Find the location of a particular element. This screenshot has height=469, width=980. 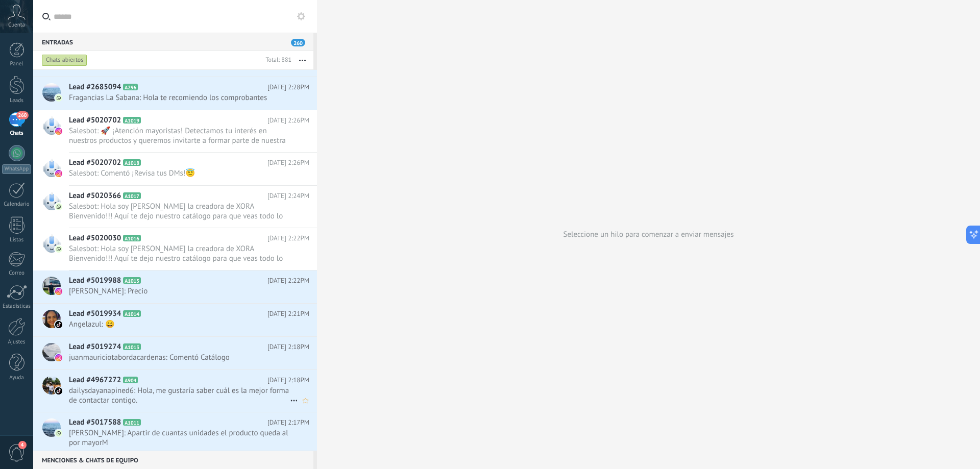

span: Lead #5020366 is located at coordinates (95, 196).